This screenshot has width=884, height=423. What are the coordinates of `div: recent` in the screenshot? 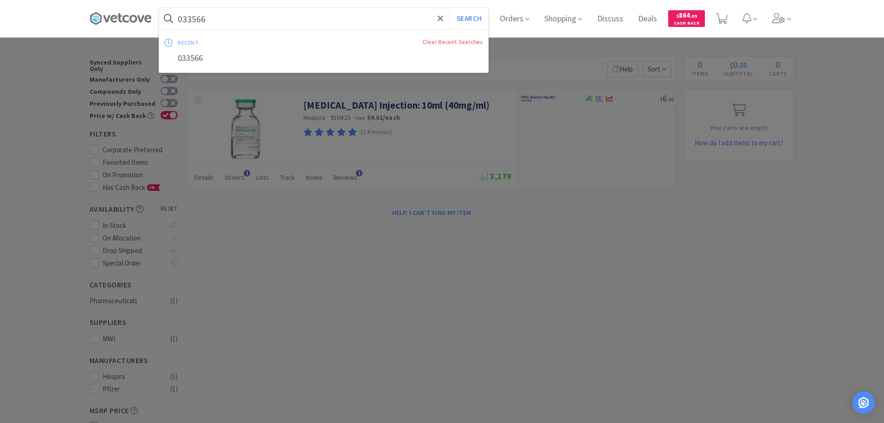 It's located at (244, 42).